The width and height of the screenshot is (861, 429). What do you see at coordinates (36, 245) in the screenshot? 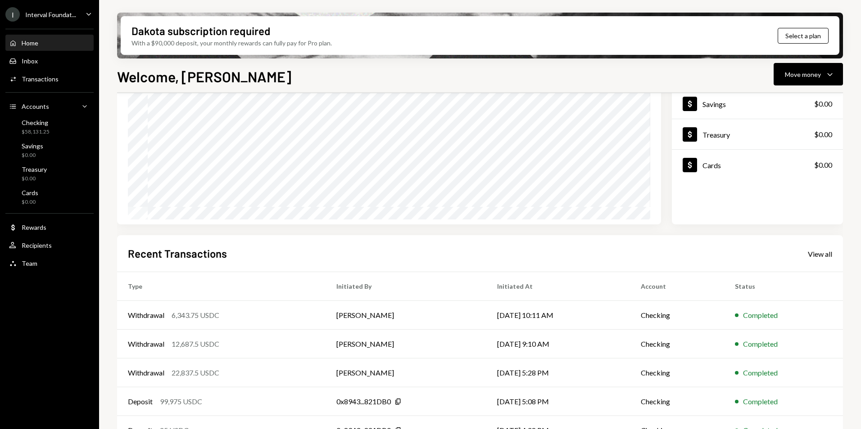
I see `div: Recipients` at bounding box center [36, 245].